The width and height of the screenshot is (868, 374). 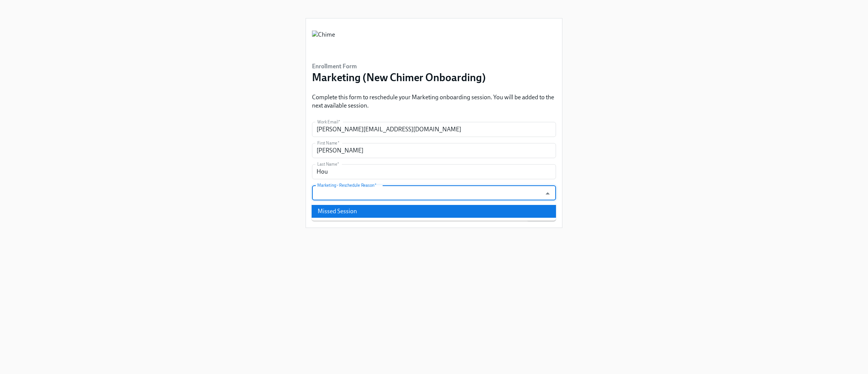 I want to click on button: Close, so click(x=547, y=193).